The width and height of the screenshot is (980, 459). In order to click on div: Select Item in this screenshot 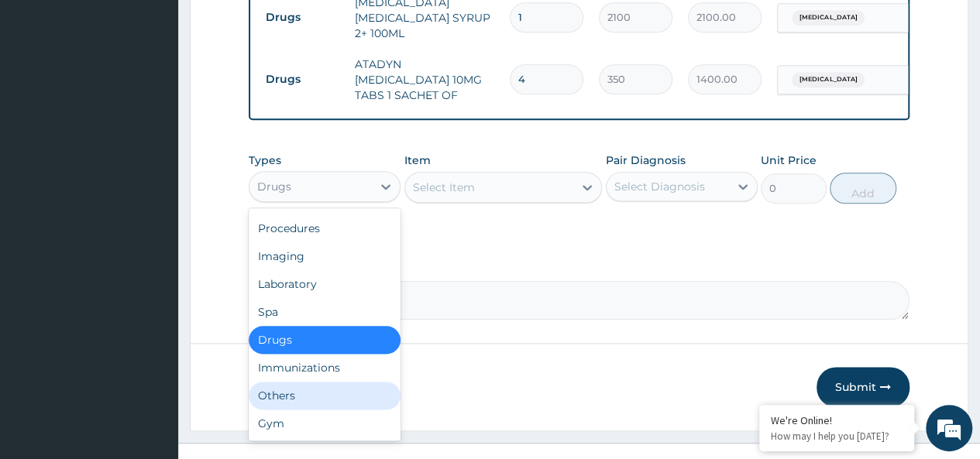, I will do `click(444, 187)`.